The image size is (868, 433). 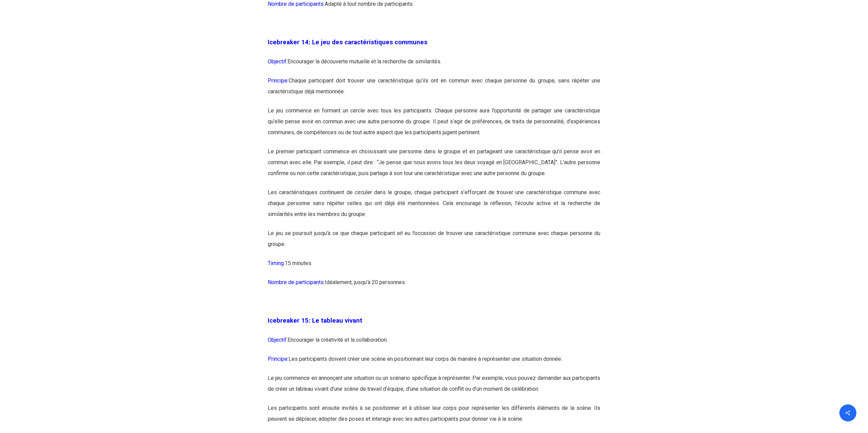 What do you see at coordinates (434, 417) in the screenshot?
I see `p: Les participants sont ensuite invités à se positionner et à utiliser leur corps pour représenter ...` at bounding box center [434, 417].